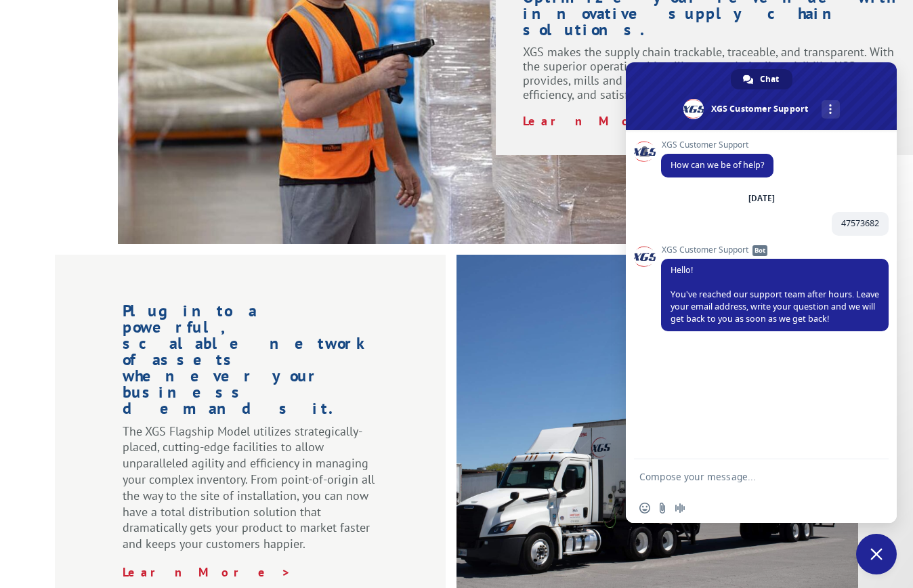  Describe the element at coordinates (708, 79) in the screenshot. I see `p: XGS makes the supply chain trackable, traceable, and transparent. With the superior operational i...` at that location.